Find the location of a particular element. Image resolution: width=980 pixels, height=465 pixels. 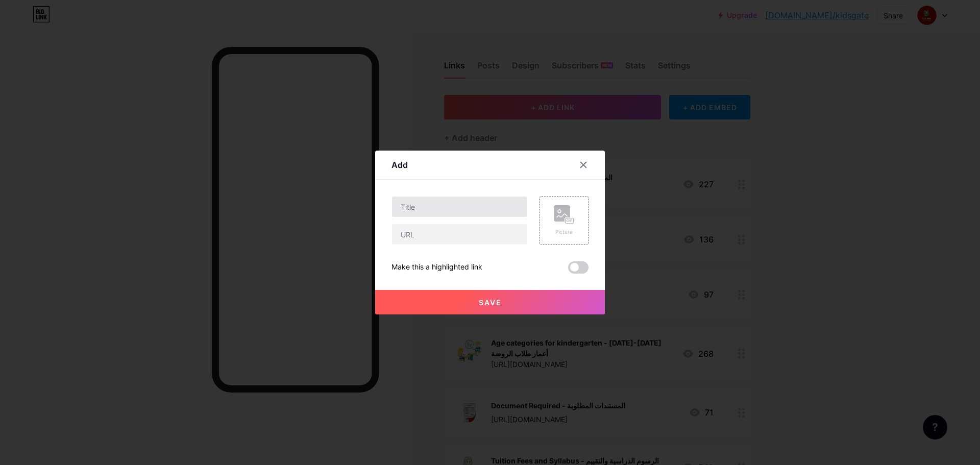

input: Title is located at coordinates (459, 207).